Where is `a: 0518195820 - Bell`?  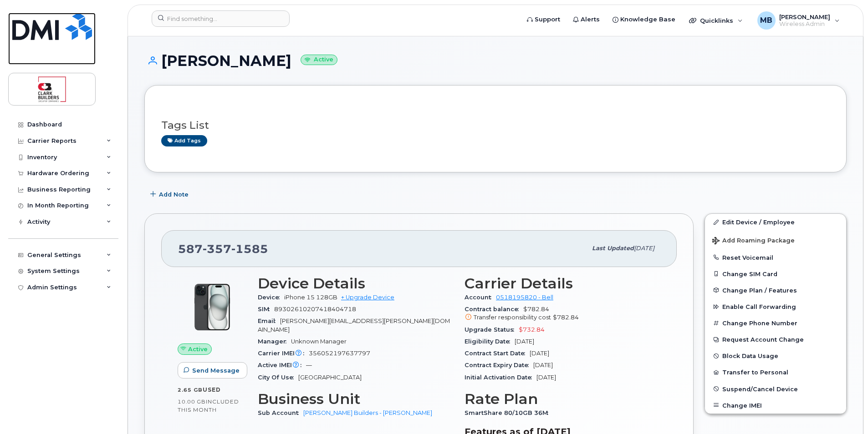 a: 0518195820 - Bell is located at coordinates (525, 297).